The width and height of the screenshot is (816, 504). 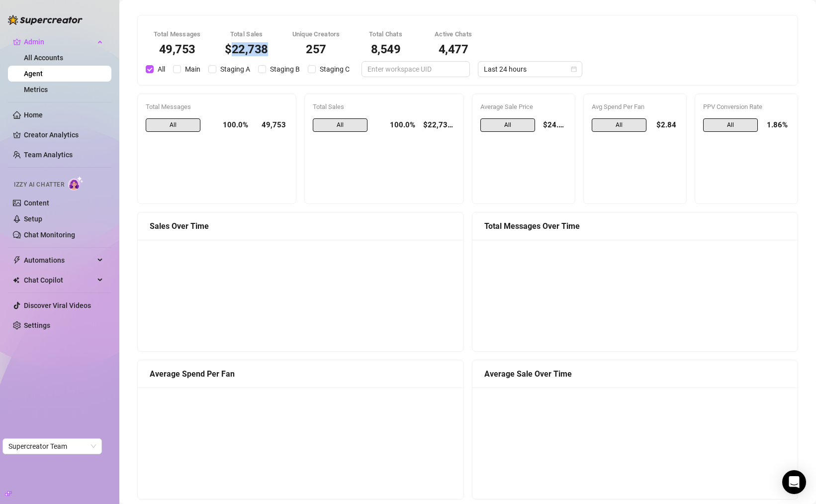 I want to click on div: 4,477, so click(x=454, y=49).